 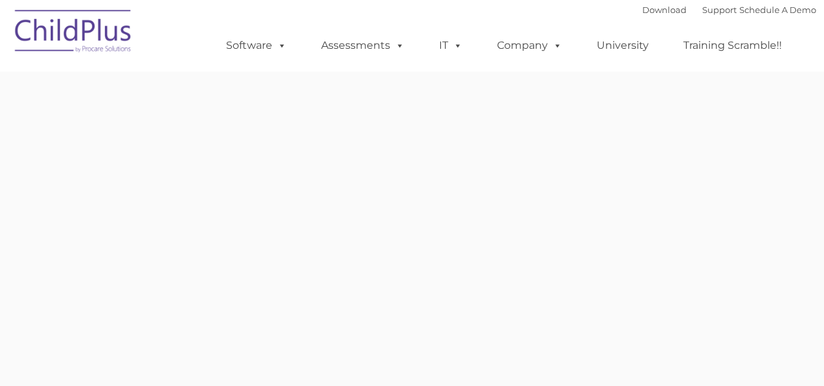 What do you see at coordinates (256, 46) in the screenshot?
I see `a: Software` at bounding box center [256, 46].